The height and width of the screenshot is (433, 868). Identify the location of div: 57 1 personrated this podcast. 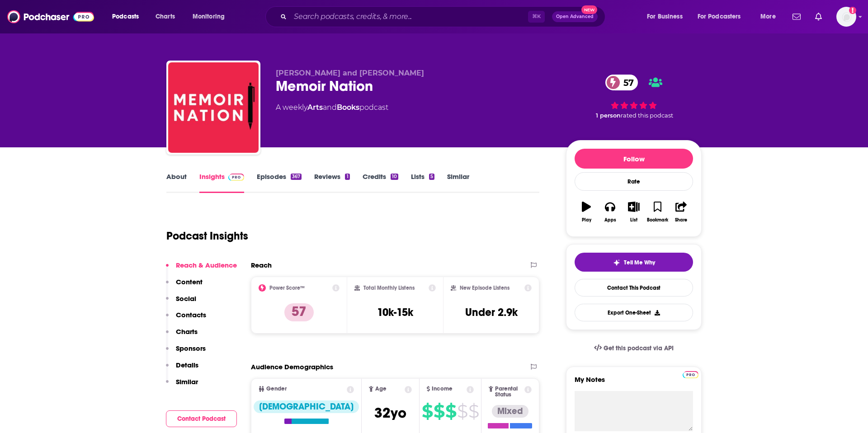
(634, 97).